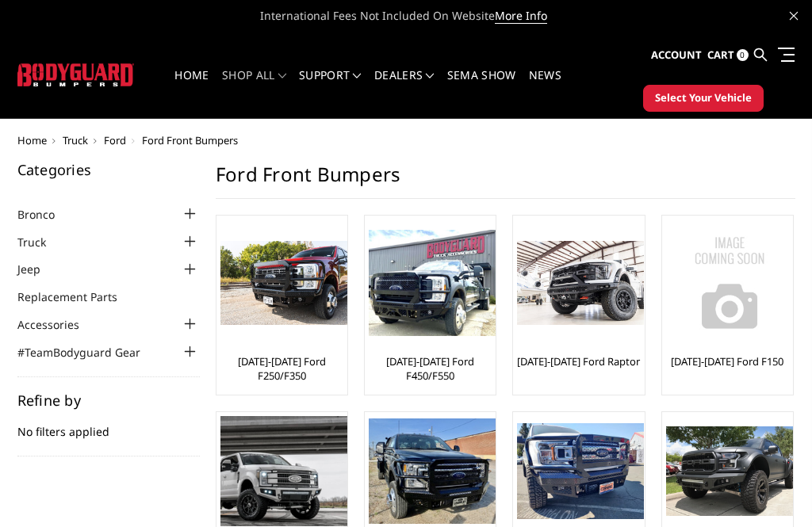 This screenshot has width=812, height=527. I want to click on a: News, so click(544, 85).